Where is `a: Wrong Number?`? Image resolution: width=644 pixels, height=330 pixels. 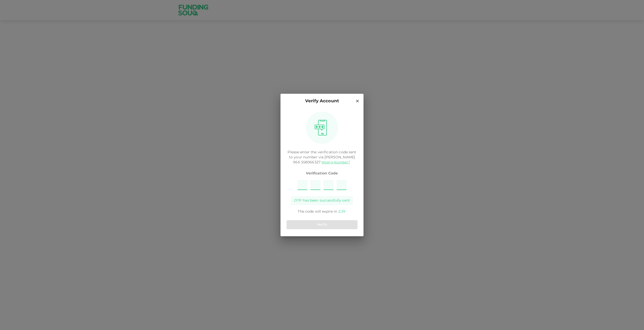
a: Wrong Number? is located at coordinates (336, 162).